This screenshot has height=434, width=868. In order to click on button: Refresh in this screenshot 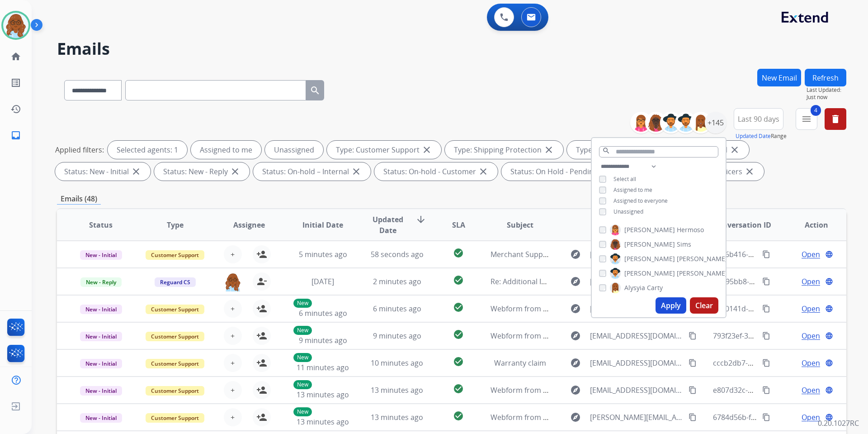, I will do `click(826, 78)`.